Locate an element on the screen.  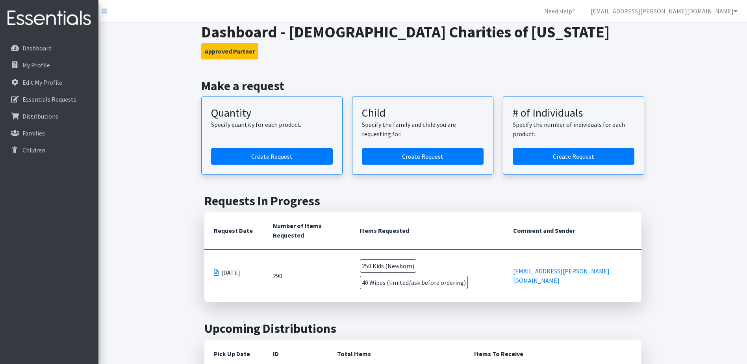
p: Dashboard is located at coordinates (37, 48).